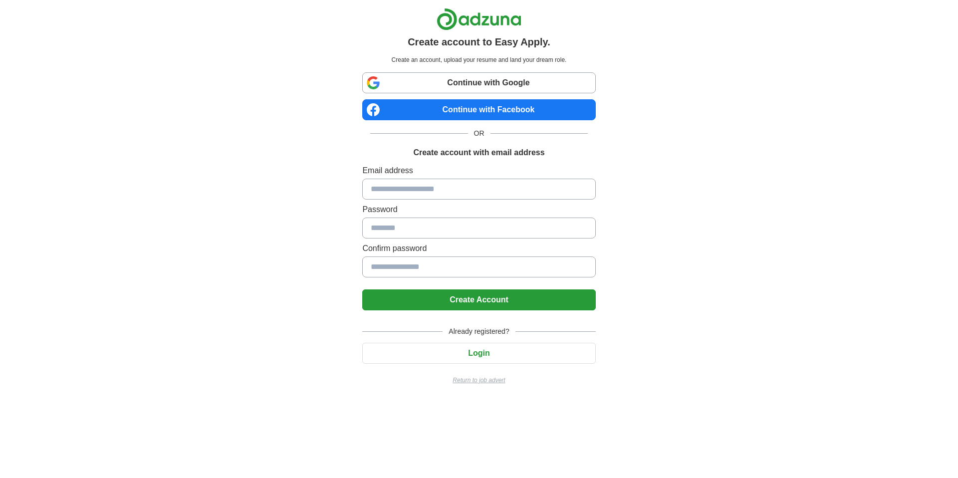 This screenshot has height=478, width=958. Describe the element at coordinates (479, 331) in the screenshot. I see `span: Already registered?` at that location.